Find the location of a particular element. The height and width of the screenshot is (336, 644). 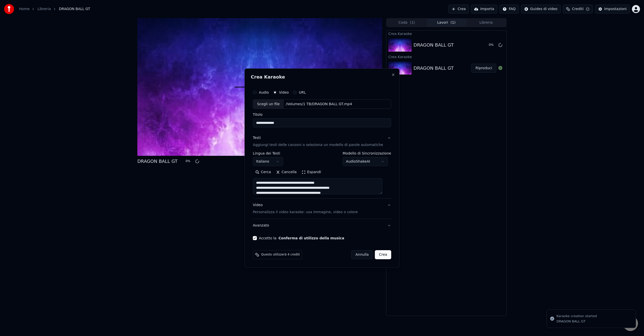

label: Modello di Sincronizzazione is located at coordinates (367, 153).